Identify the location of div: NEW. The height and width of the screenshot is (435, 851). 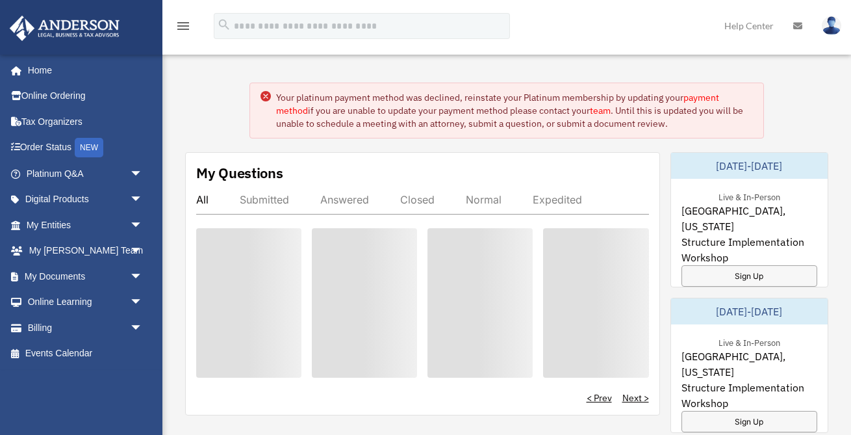
(89, 147).